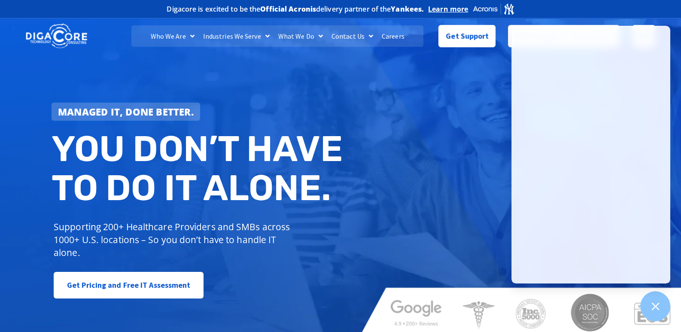 The height and width of the screenshot is (332, 681). What do you see at coordinates (173, 240) in the screenshot?
I see `p: Supporting 200+ Healthcare Providers and SMBs across 1000+ U.S. locations – So you don’t have to ...` at bounding box center [173, 240].